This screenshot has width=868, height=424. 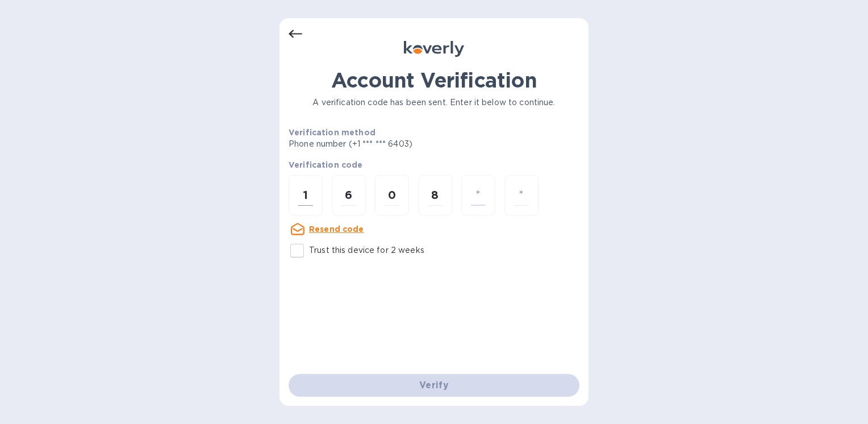 What do you see at coordinates (337, 229) in the screenshot?
I see `u: Resend code` at bounding box center [337, 229].